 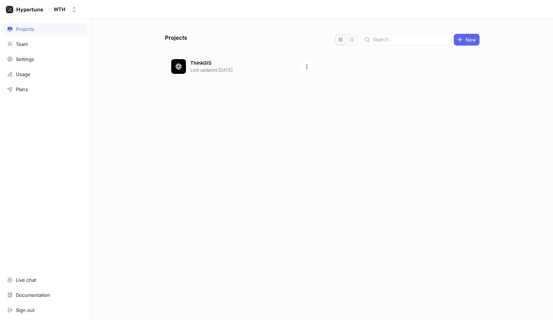 What do you see at coordinates (244, 63) in the screenshot?
I see `p: ThinkGIS` at bounding box center [244, 63].